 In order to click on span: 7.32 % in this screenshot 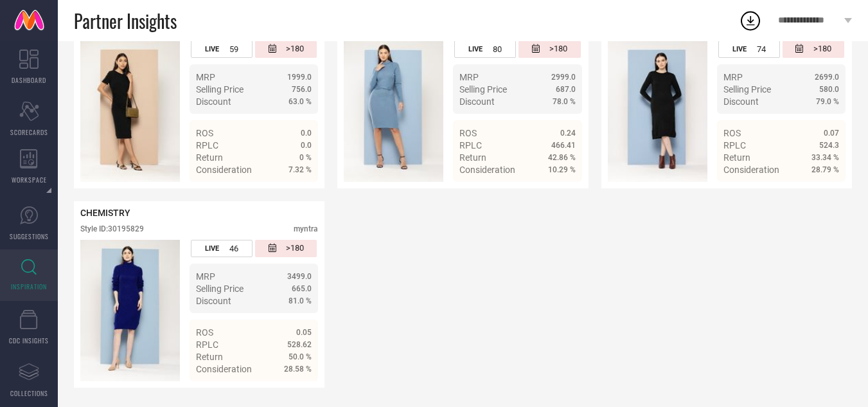, I will do `click(300, 169)`.